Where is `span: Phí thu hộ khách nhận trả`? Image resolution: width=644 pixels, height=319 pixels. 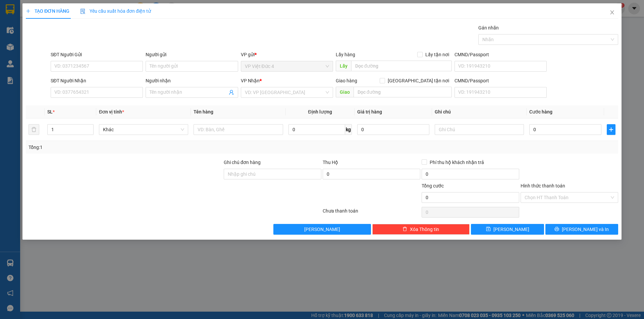
span: Phí thu hộ khách nhận trả is located at coordinates (457, 162).